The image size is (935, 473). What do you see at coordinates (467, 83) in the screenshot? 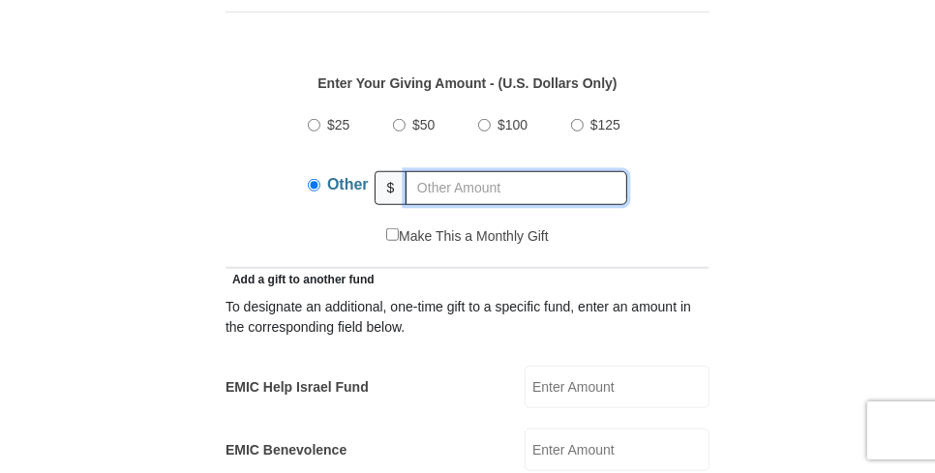
I see `strong: Enter Your Giving Amount - (U.S. Dollars Only)` at bounding box center [467, 83].